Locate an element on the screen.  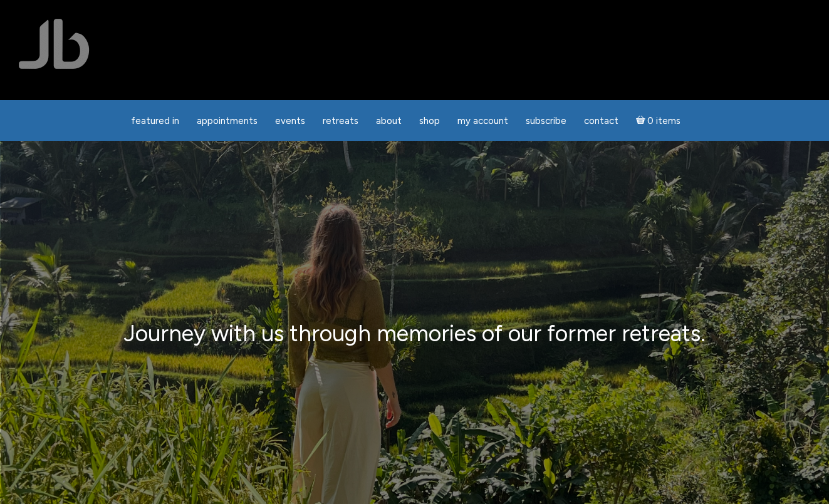
i: Cart is located at coordinates (641, 121).